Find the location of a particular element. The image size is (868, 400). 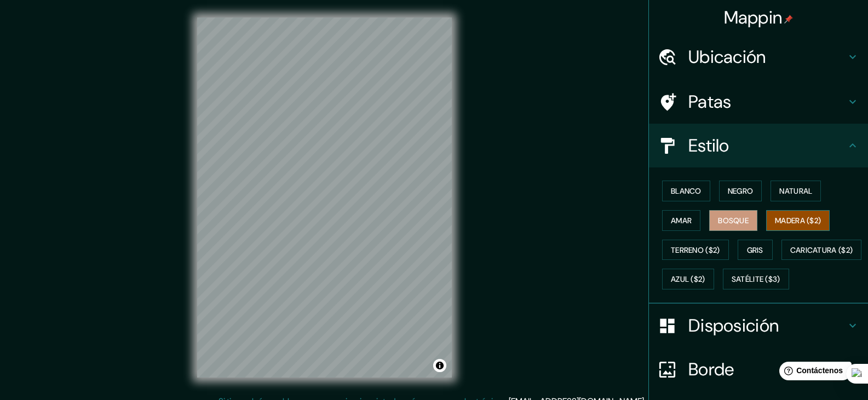

font: Blanco is located at coordinates (686, 191).